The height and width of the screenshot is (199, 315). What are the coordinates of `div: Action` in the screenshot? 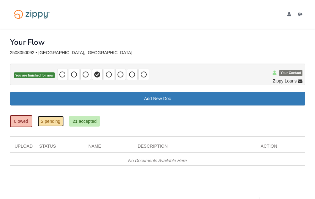 It's located at (281, 147).